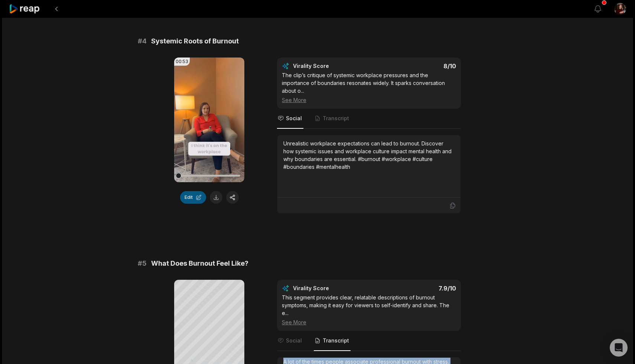  I want to click on div: Unrealistic workplace expectations can lead to burnout. Discover how systemic issues and workplac..., so click(369, 155).